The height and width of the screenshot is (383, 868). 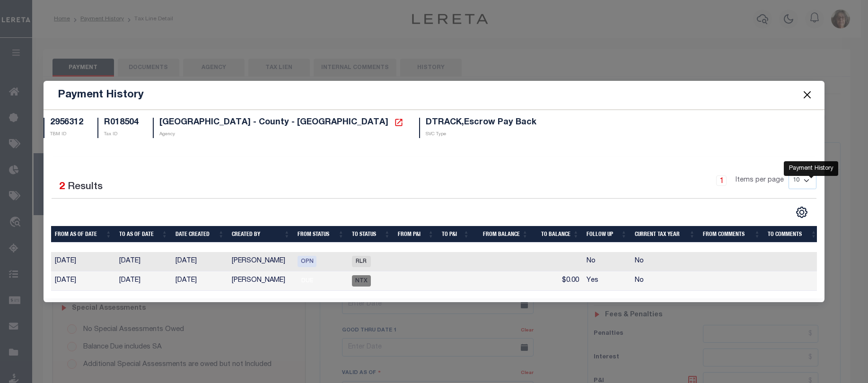 I want to click on th: Created By: activate to sort column ascending, so click(x=260, y=234).